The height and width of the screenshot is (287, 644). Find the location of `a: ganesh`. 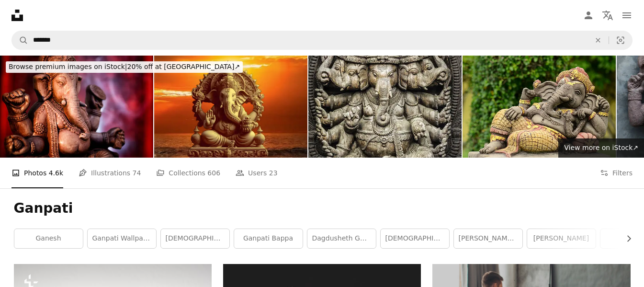

a: ganesh is located at coordinates (48, 239).